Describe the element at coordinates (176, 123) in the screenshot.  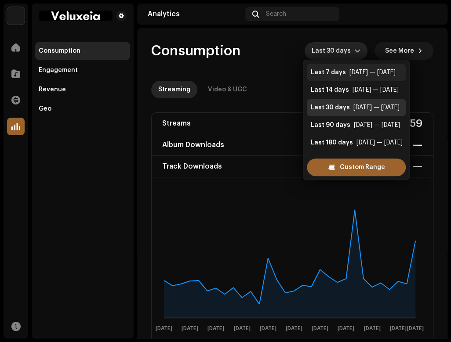
I see `div: Streams` at that location.